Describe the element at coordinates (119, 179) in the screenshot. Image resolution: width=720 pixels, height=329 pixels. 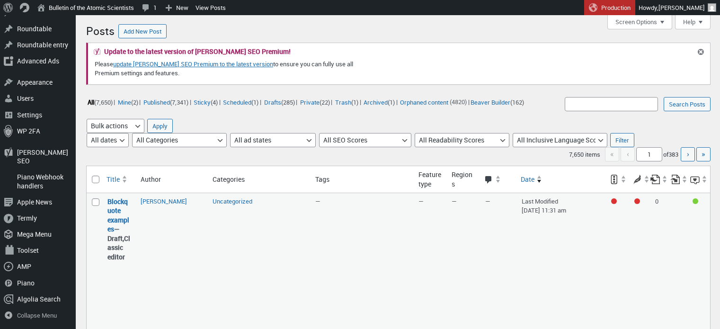
I see `a: Title` at that location.